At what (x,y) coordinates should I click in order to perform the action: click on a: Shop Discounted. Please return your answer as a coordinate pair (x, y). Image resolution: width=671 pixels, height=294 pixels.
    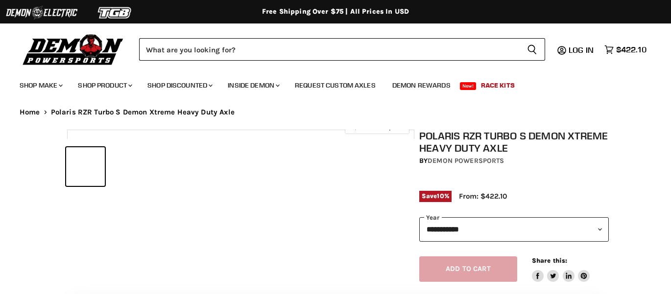
    Looking at the image, I should click on (179, 85).